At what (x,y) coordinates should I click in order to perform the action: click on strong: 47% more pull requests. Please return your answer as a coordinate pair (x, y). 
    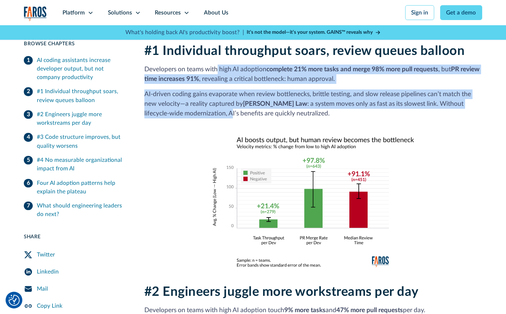
    Looking at the image, I should click on (369, 310).